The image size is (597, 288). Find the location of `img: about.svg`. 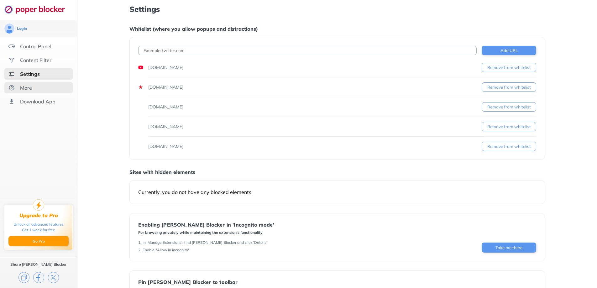

img: about.svg is located at coordinates (12, 88).